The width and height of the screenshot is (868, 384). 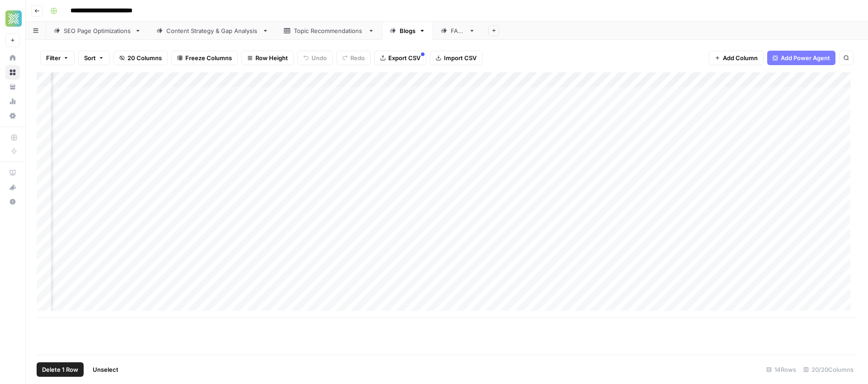 What do you see at coordinates (272, 58) in the screenshot?
I see `span: Row Height` at bounding box center [272, 58].